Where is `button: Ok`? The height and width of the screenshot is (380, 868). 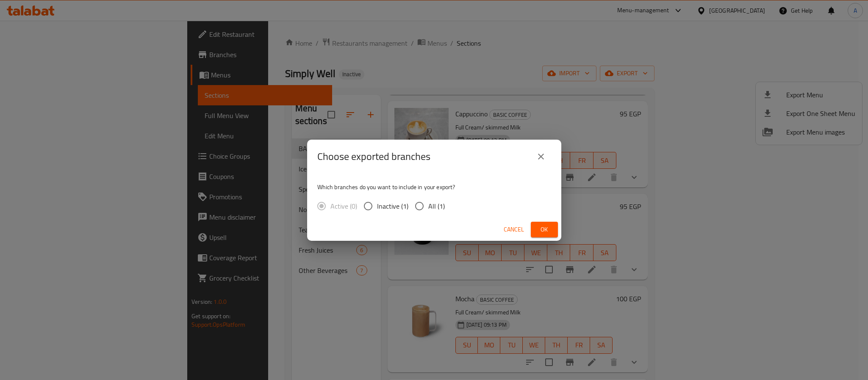
button: Ok is located at coordinates (544, 229).